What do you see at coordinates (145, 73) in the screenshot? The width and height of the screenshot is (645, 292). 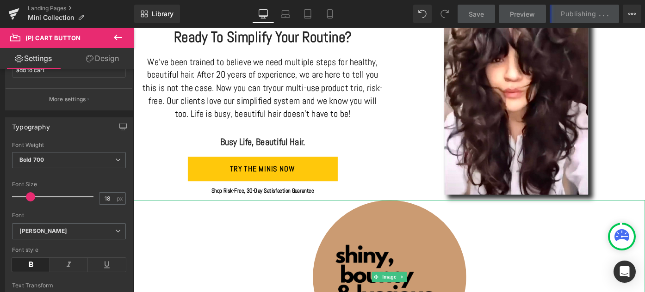 I see `span: our multi-use product trio, risk-free. Our clients love our simplified system and w` at bounding box center [145, 73].